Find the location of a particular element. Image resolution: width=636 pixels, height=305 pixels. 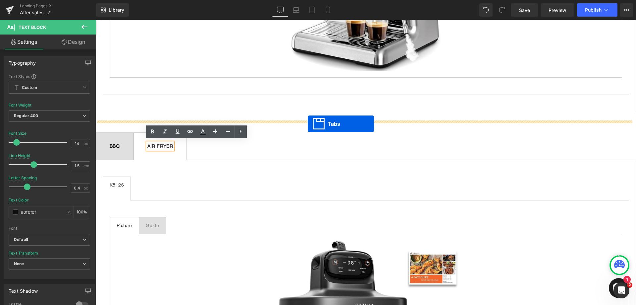

div: Line Height is located at coordinates (20, 155).